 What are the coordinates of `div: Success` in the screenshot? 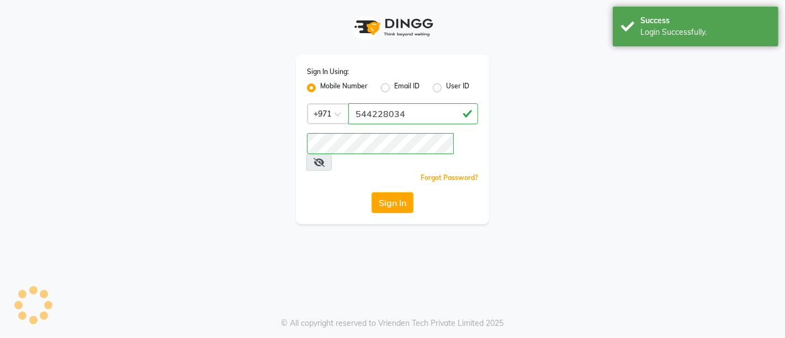 It's located at (705, 20).